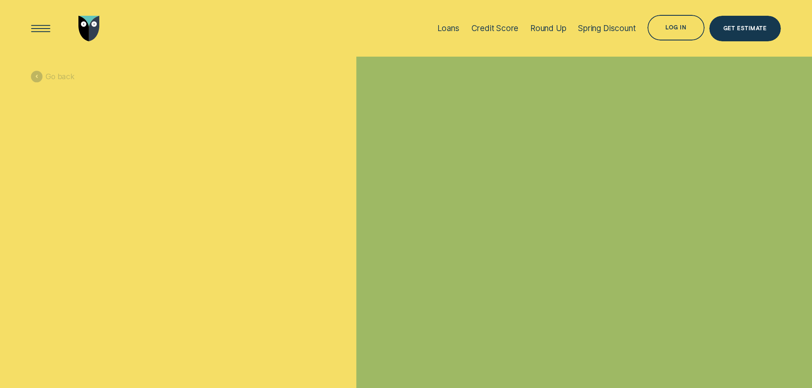 This screenshot has width=812, height=388. Describe the element at coordinates (495, 28) in the screenshot. I see `div: Credit Score` at that location.